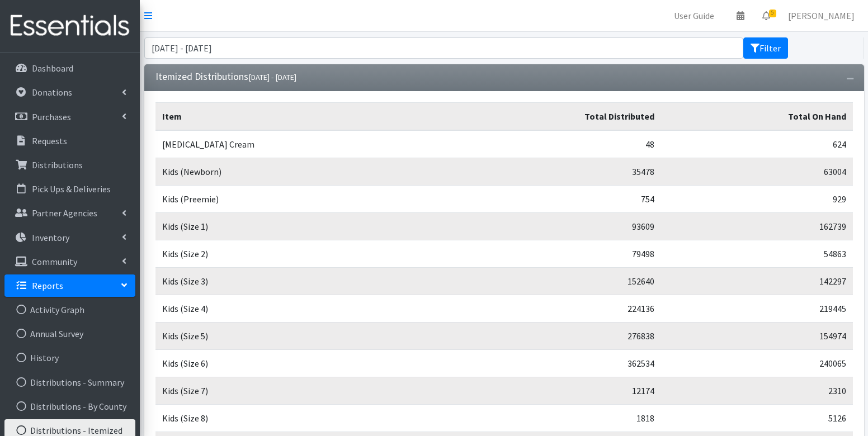 The width and height of the screenshot is (868, 436). I want to click on input: January 1, 2011 - December 31, 2011, so click(444, 48).